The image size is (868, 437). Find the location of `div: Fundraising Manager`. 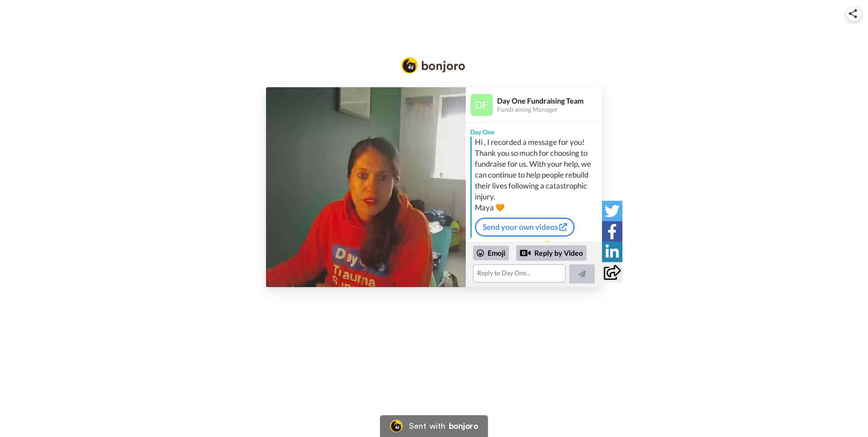

div: Fundraising Manager is located at coordinates (549, 110).